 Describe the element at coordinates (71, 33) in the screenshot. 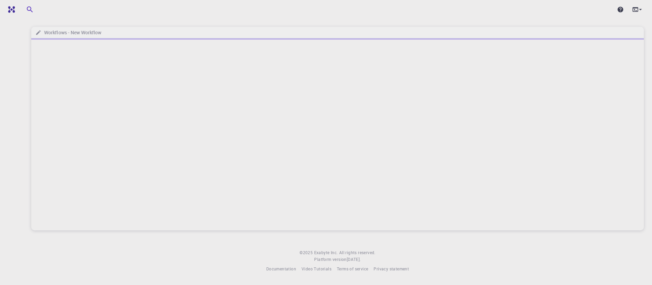

I see `h6: Workflows - New Workflow` at that location.